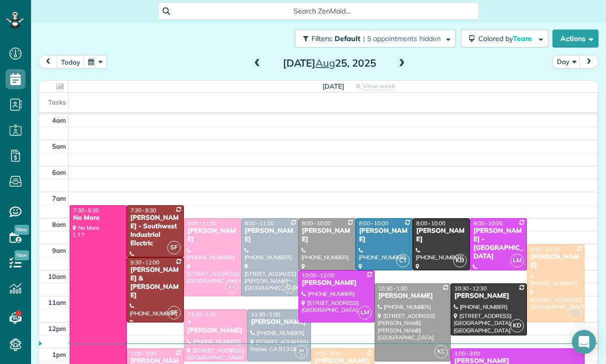  I want to click on button: Actions, so click(575, 38).